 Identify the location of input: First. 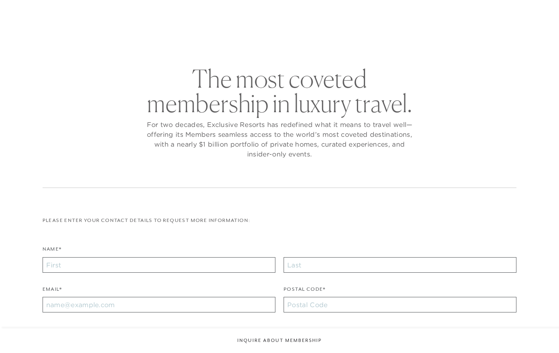
(159, 265).